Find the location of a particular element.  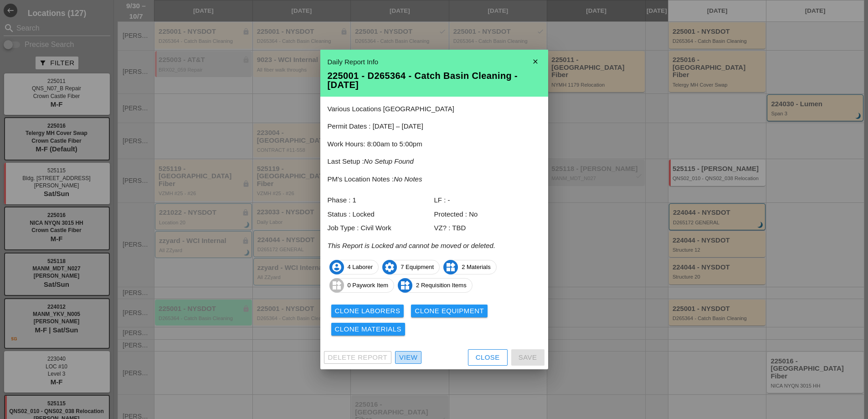

div: Phase : 1 is located at coordinates (381, 200).